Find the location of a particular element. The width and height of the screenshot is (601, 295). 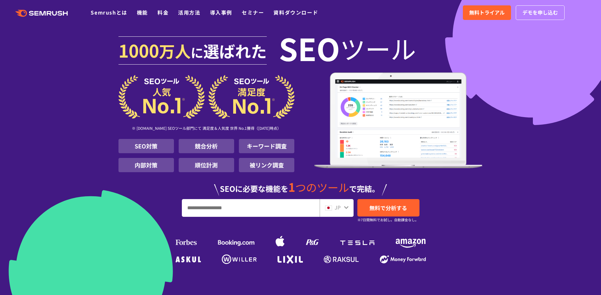

li: 内部対策 is located at coordinates (146, 165).